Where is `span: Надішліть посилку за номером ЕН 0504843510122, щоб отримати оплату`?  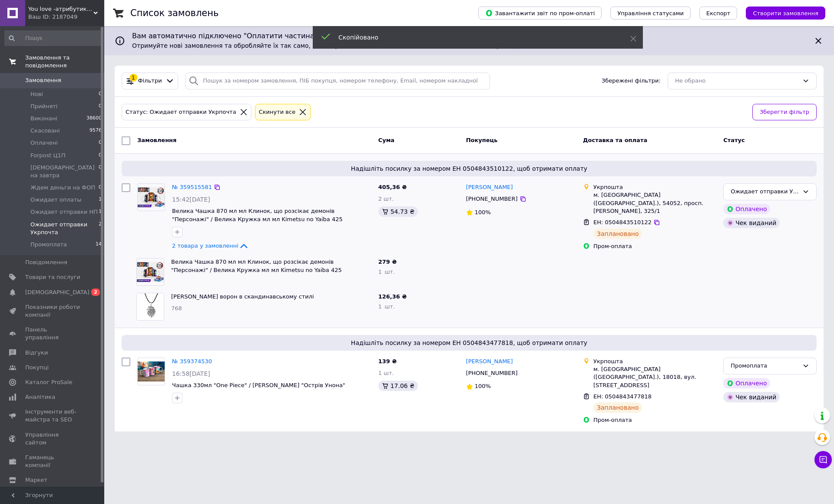
span: Надішліть посилку за номером ЕН 0504843510122, щоб отримати оплату is located at coordinates (469, 168).